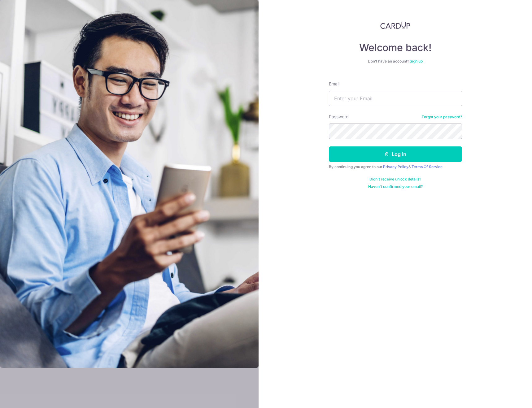  Describe the element at coordinates (416, 61) in the screenshot. I see `a: Sign up` at that location.